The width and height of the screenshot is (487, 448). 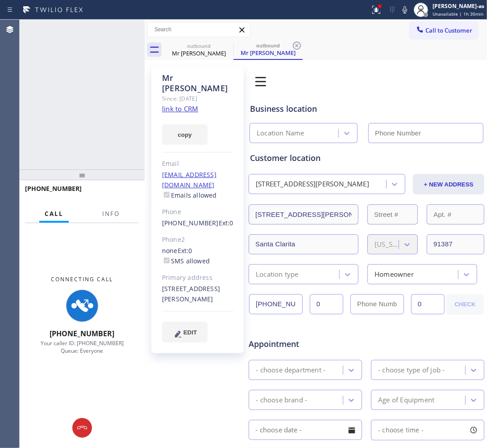 What do you see at coordinates (406, 399) in the screenshot?
I see `div: Age of Equipment` at bounding box center [406, 399].